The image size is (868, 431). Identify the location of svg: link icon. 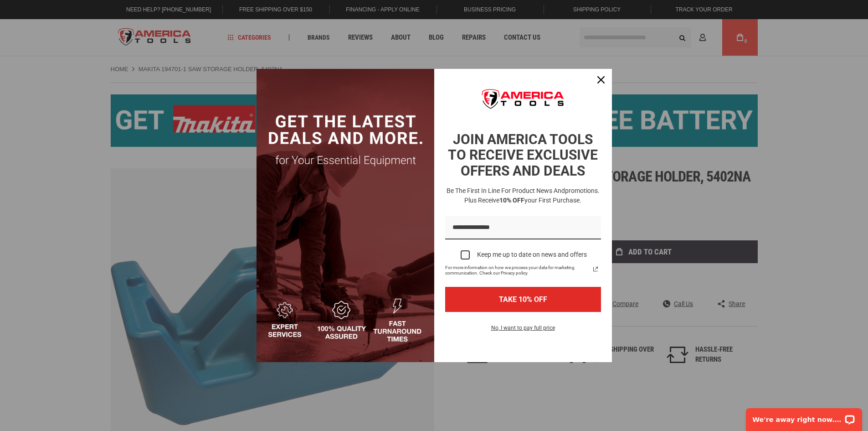
(596, 269).